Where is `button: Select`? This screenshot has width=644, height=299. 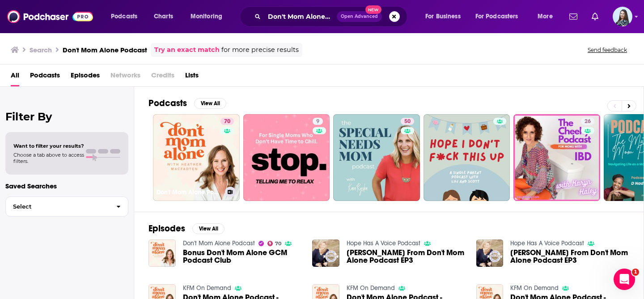 button: Select is located at coordinates (67, 206).